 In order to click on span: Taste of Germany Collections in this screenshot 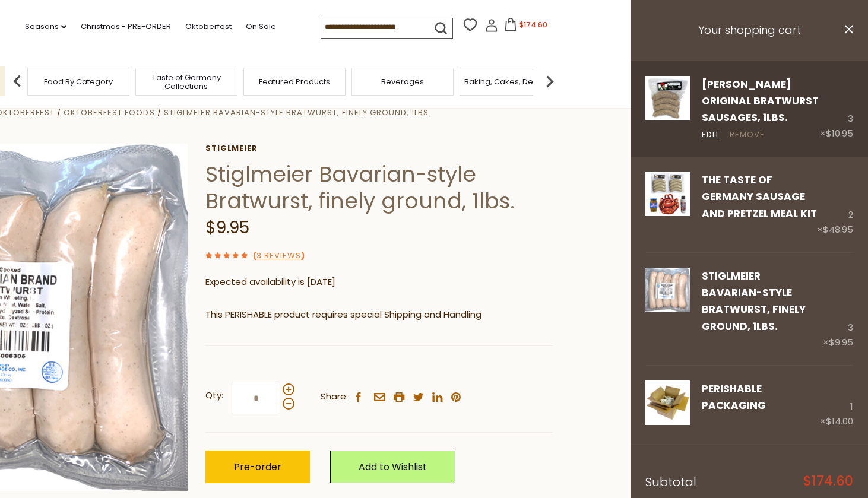, I will do `click(187, 82)`.